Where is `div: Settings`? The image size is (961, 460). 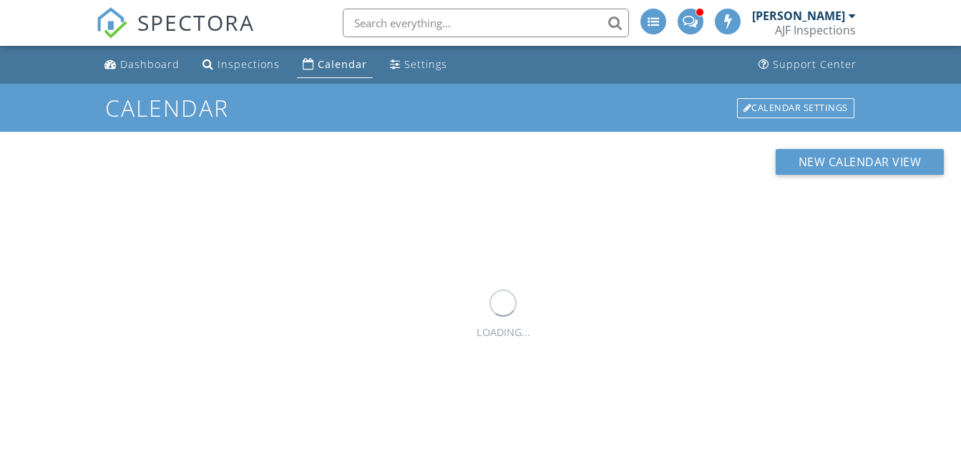
div: Settings is located at coordinates (426, 64).